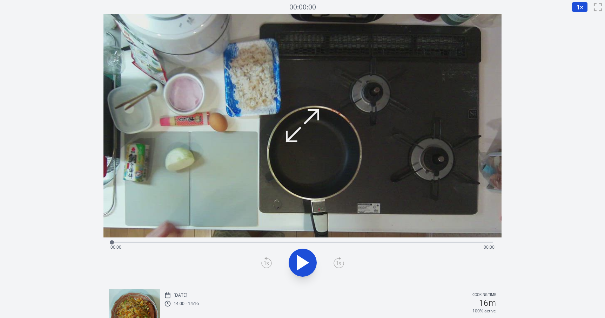 This screenshot has width=605, height=318. What do you see at coordinates (186, 304) in the screenshot?
I see `p: 14:00 - 14:16` at bounding box center [186, 304].